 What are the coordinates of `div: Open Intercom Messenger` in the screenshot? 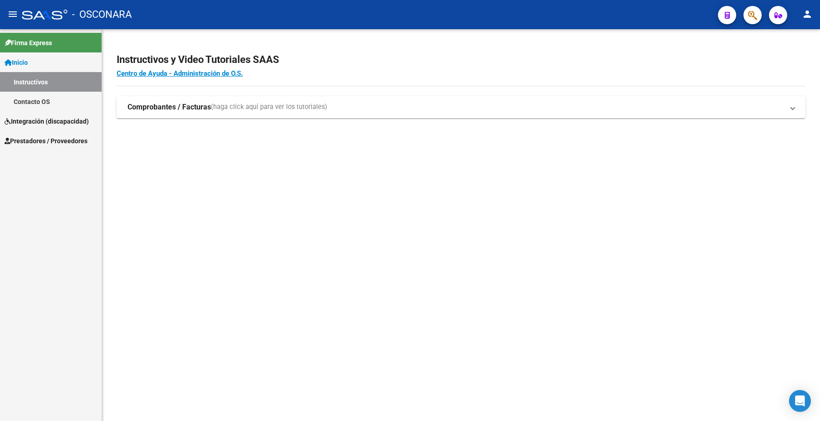 It's located at (800, 400).